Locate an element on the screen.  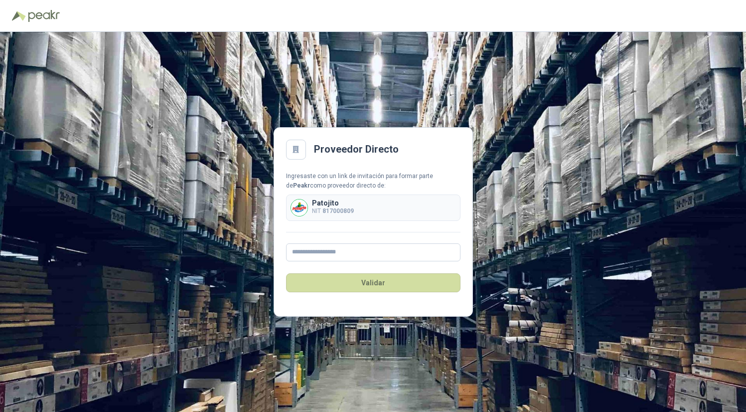
p: Patojito is located at coordinates (333, 203).